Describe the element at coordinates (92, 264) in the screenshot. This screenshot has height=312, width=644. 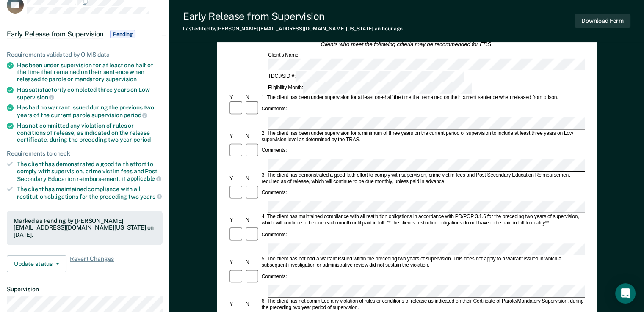
I see `span: Revert Changes` at that location.